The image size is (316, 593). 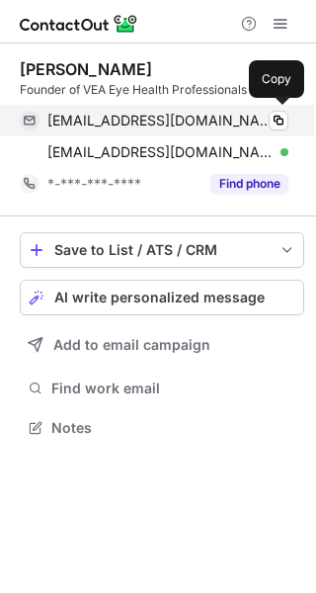 What do you see at coordinates (162, 428) in the screenshot?
I see `button: Notes` at bounding box center [162, 428].